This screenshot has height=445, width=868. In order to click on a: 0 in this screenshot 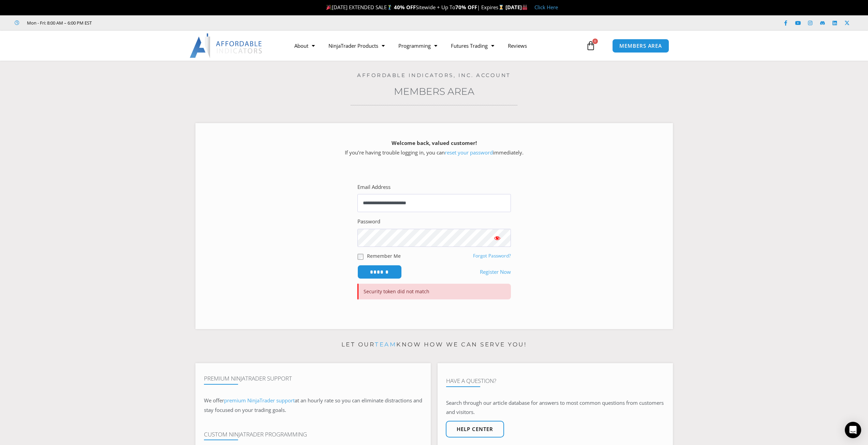, I will do `click(591, 46)`.